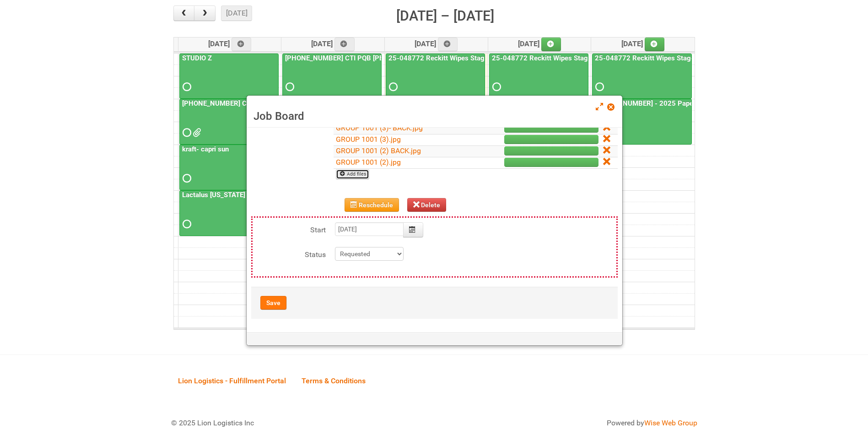 The image size is (868, 440). I want to click on button: Reschedule, so click(371, 205).